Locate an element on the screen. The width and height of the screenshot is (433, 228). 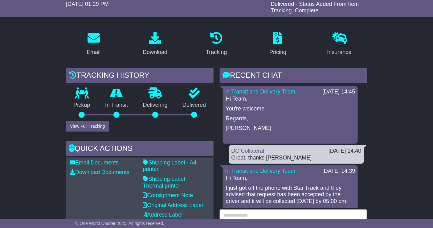
p: Delivered is located at coordinates (194, 105).